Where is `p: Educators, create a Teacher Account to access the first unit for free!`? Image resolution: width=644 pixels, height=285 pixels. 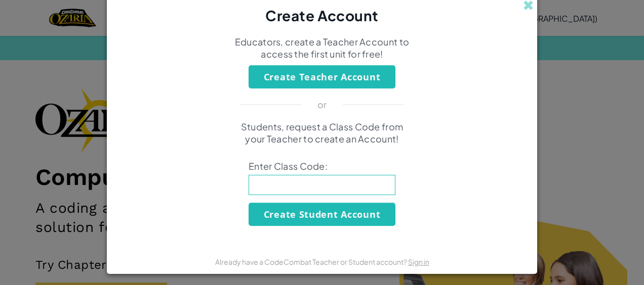 p: Educators, create a Teacher Account to access the first unit for free! is located at coordinates (322, 48).